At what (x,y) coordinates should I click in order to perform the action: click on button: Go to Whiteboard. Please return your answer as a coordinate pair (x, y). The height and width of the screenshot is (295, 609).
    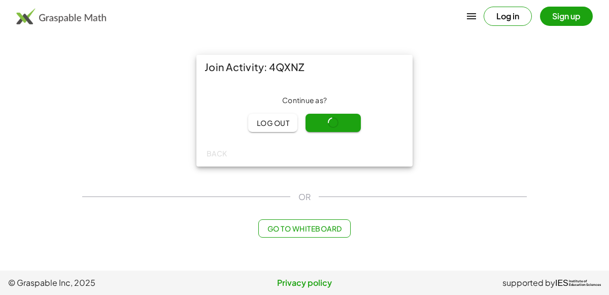
    Looking at the image, I should click on (304, 228).